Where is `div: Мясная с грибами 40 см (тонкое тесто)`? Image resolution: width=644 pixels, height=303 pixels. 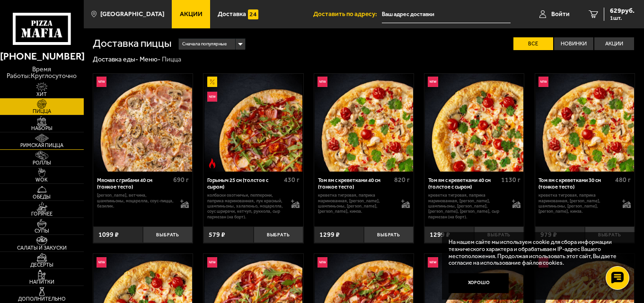
div: Мясная с грибами 40 см (тонкое тесто) is located at coordinates (134, 184).